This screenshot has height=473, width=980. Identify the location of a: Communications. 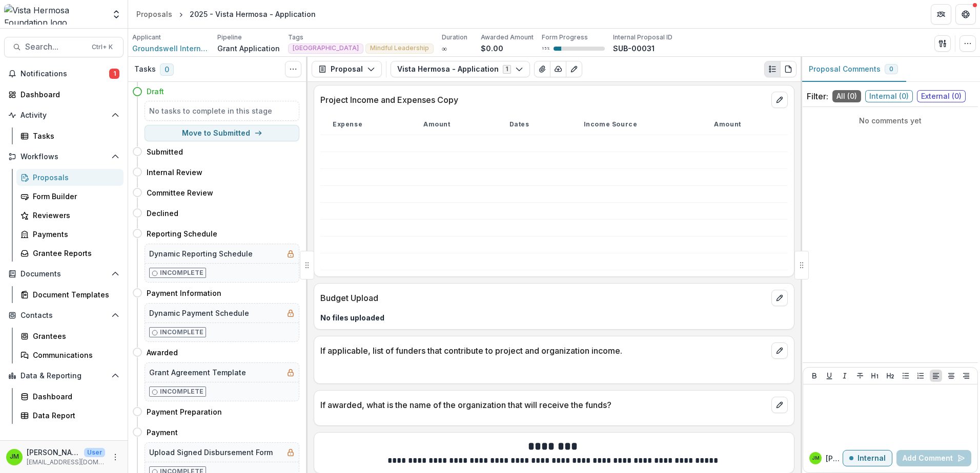
(70, 355).